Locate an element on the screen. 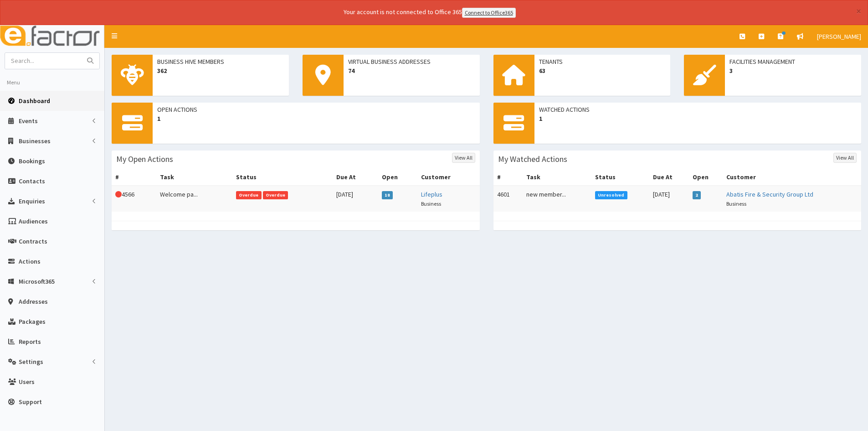 The width and height of the screenshot is (868, 431). span: Microsoft365 is located at coordinates (37, 281).